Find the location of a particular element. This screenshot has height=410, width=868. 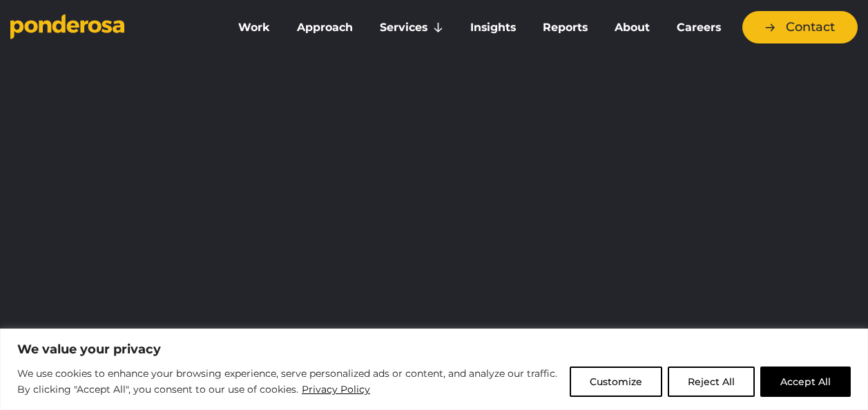

a: Contact is located at coordinates (800, 27).